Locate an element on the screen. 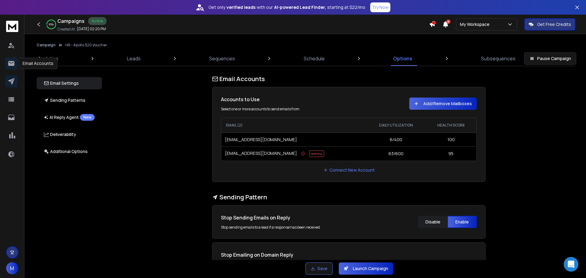  h1: Campaigns is located at coordinates (71, 21).